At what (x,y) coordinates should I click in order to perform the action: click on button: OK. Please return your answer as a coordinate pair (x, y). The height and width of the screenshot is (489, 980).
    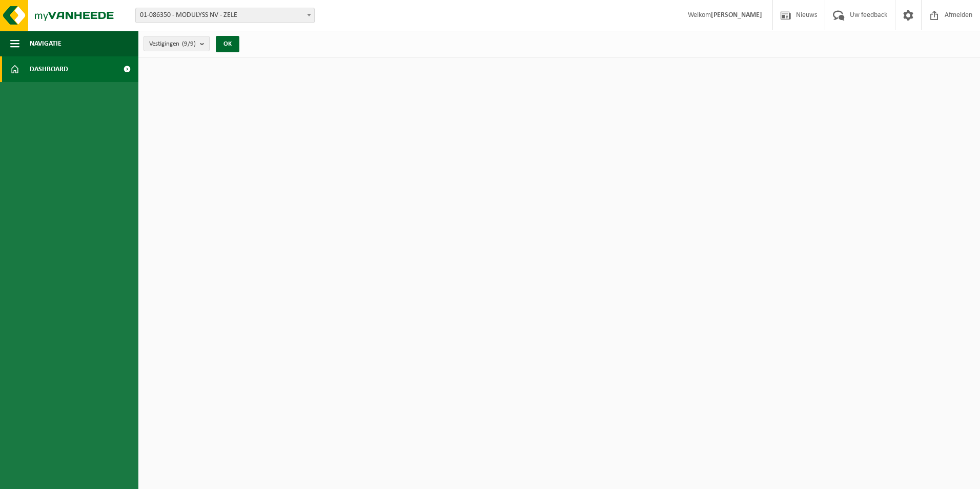
    Looking at the image, I should click on (228, 44).